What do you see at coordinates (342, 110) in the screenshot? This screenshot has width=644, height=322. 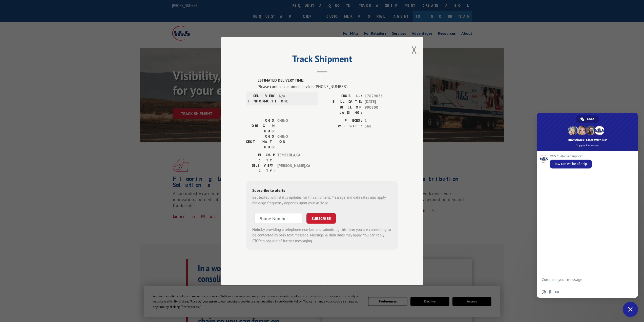 I see `label: BILL OF LADING:` at bounding box center [342, 110].